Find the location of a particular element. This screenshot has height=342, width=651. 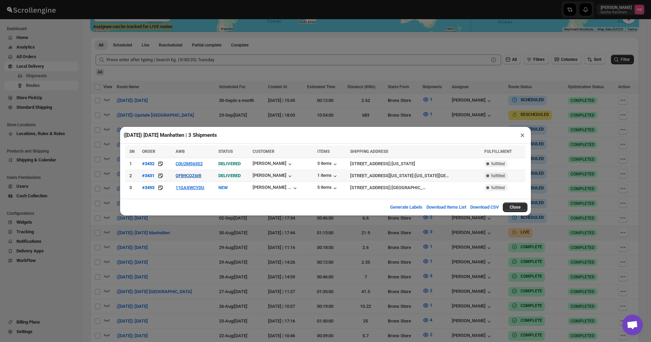

div: #3431 is located at coordinates (148, 175).